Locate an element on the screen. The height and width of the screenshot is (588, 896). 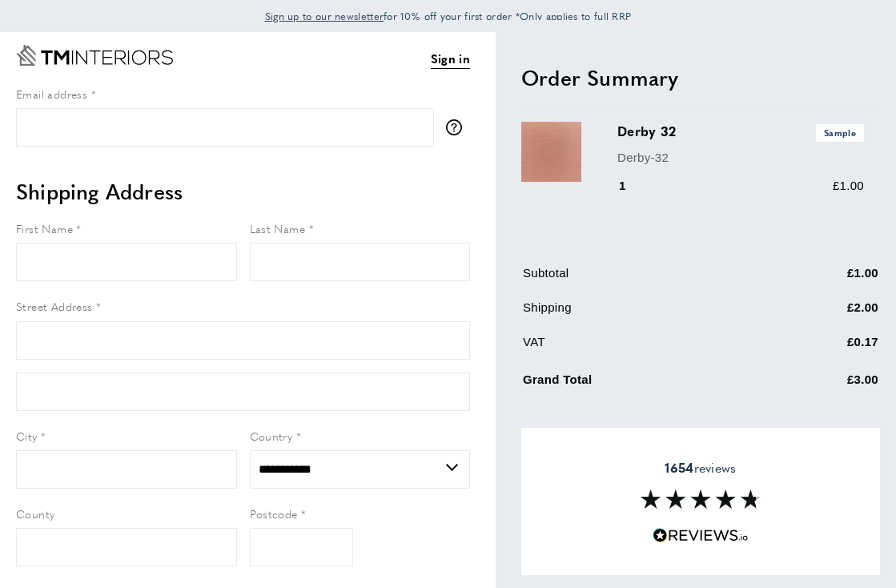
img: Derby 32 is located at coordinates (551, 151).